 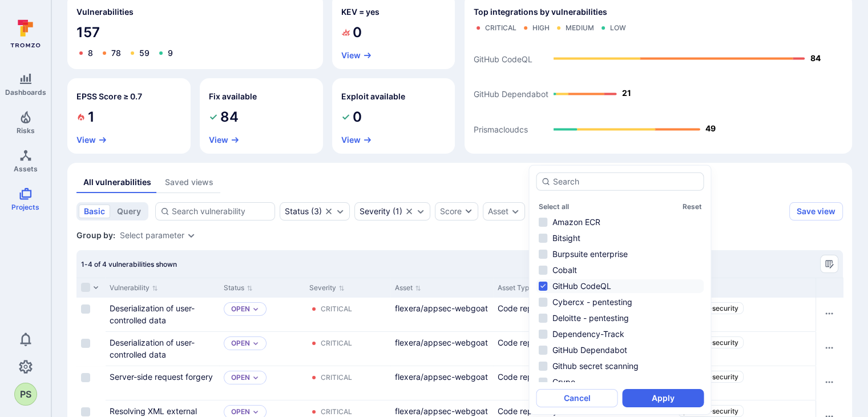 What do you see at coordinates (152, 235) in the screenshot?
I see `div: Select parameter` at bounding box center [152, 235].